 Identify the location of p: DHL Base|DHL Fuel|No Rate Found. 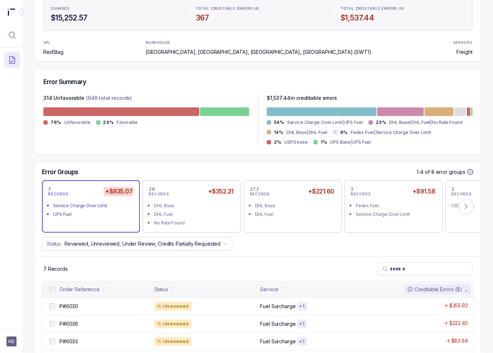
(426, 122).